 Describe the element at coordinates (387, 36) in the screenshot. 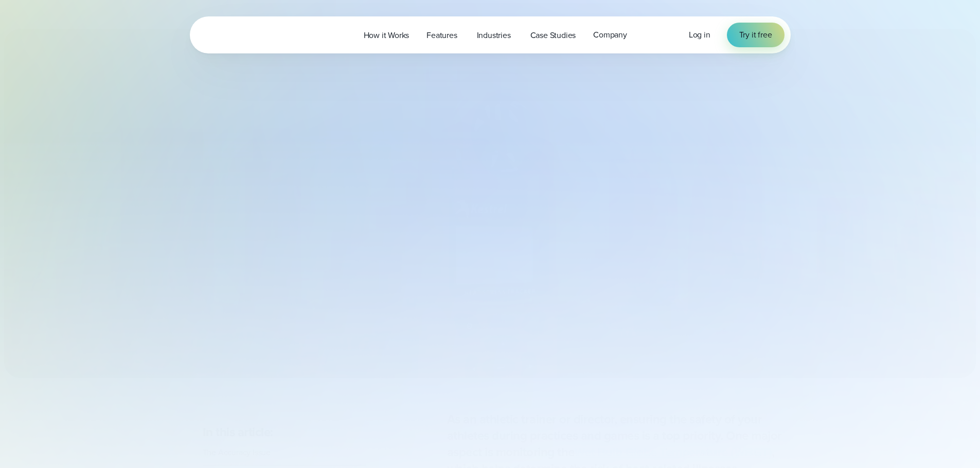

I see `span: How it Works` at that location.